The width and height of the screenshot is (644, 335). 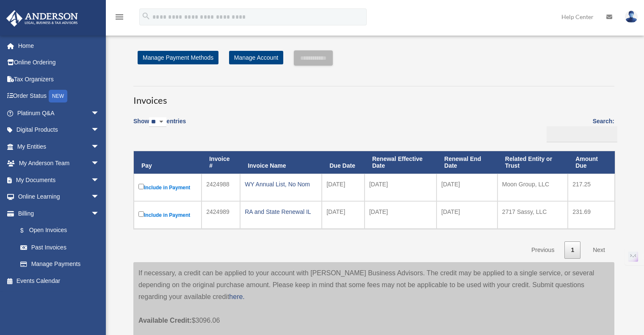 What do you see at coordinates (58, 96) in the screenshot?
I see `div: NEW` at bounding box center [58, 96].